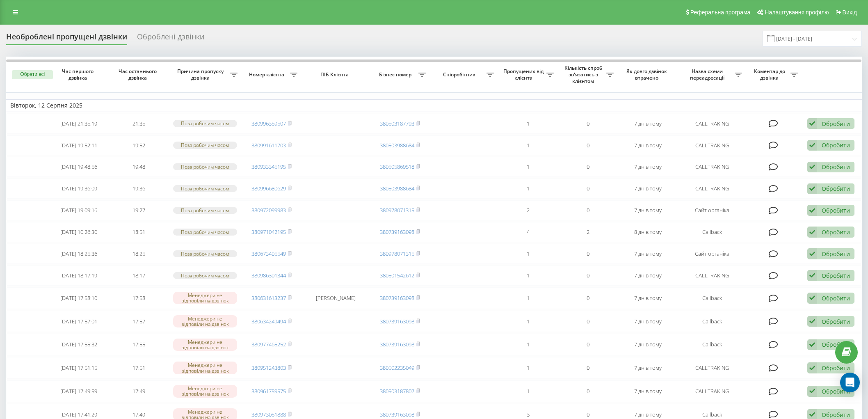 Image resolution: width=868 pixels, height=419 pixels. I want to click on td: 19:36, so click(138, 188).